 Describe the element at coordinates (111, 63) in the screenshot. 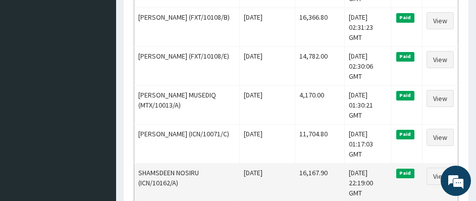

I see `div: Chat with us now` at that location.